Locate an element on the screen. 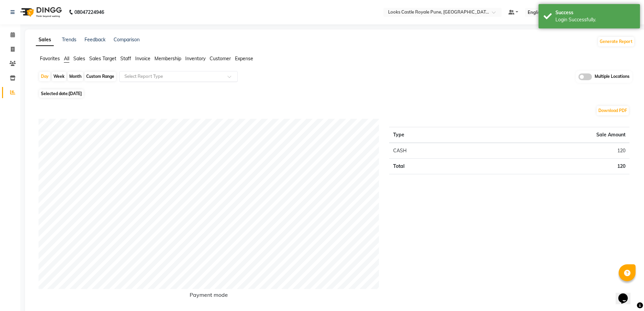  a: Trends is located at coordinates (69, 40).